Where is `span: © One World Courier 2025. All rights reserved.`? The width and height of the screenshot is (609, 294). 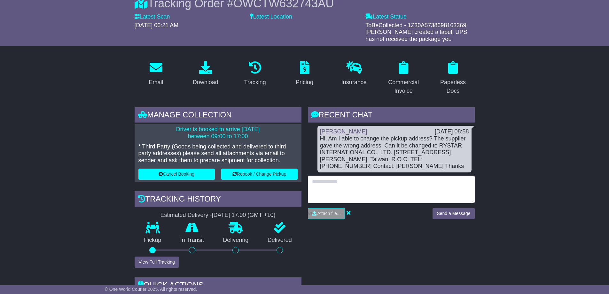 span: © One World Courier 2025. All rights reserved. is located at coordinates (151, 289).